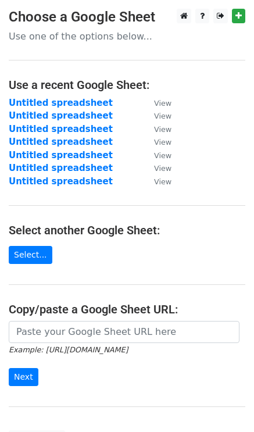 Image resolution: width=254 pixels, height=432 pixels. Describe the element at coordinates (30, 255) in the screenshot. I see `a: Select...` at that location.